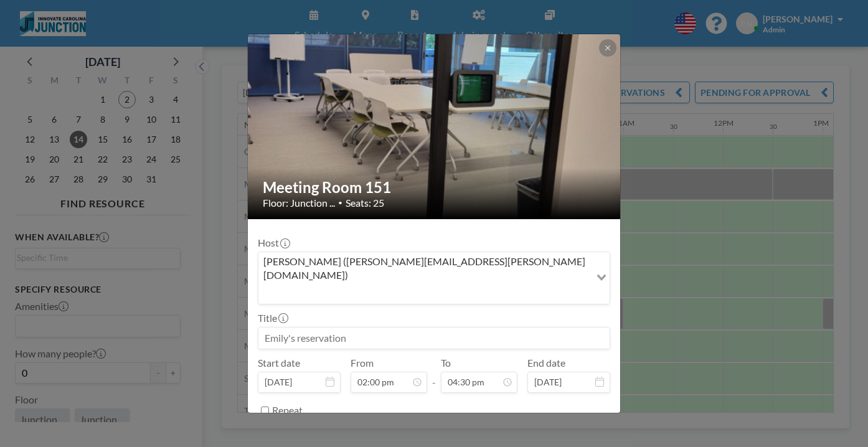  Describe the element at coordinates (546, 363) in the screenshot. I see `label: End date` at that location.